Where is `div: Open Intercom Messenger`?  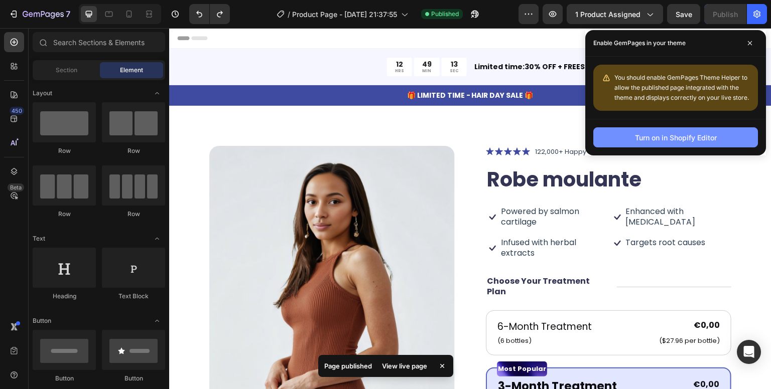 div: Open Intercom Messenger is located at coordinates (749, 352).